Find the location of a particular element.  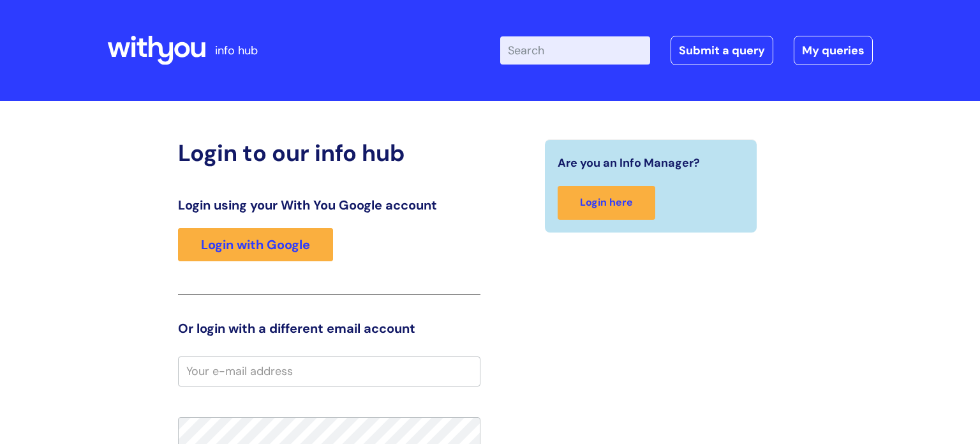

a: Submit a query is located at coordinates (721, 51).